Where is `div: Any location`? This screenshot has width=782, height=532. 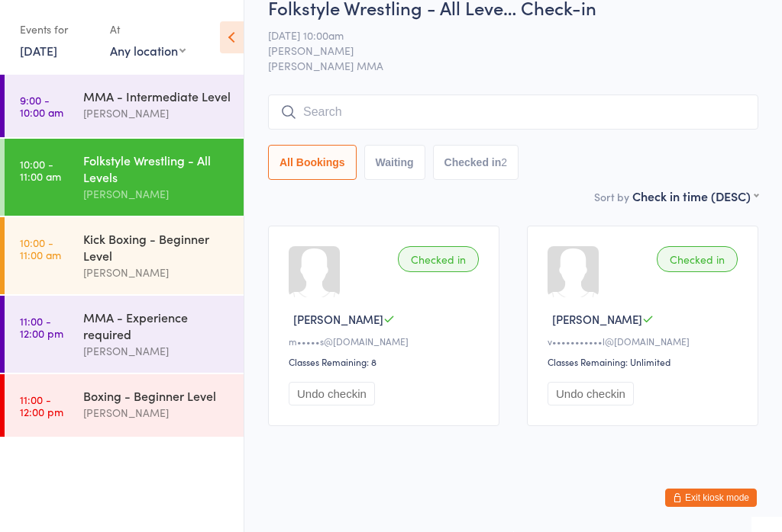
div: Any location is located at coordinates (147, 50).